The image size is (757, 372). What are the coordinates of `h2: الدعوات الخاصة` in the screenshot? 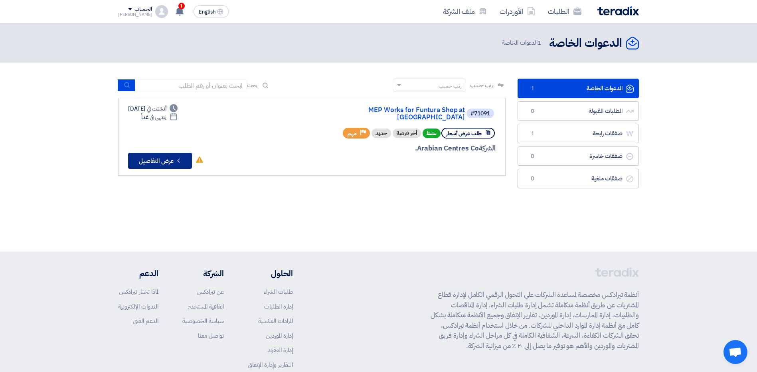 It's located at (585, 43).